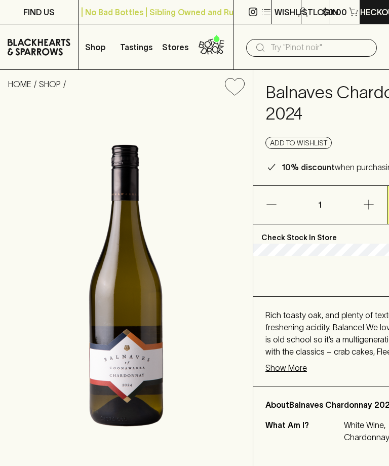 This screenshot has width=389, height=466. Describe the element at coordinates (335, 12) in the screenshot. I see `p: $0.00` at that location.